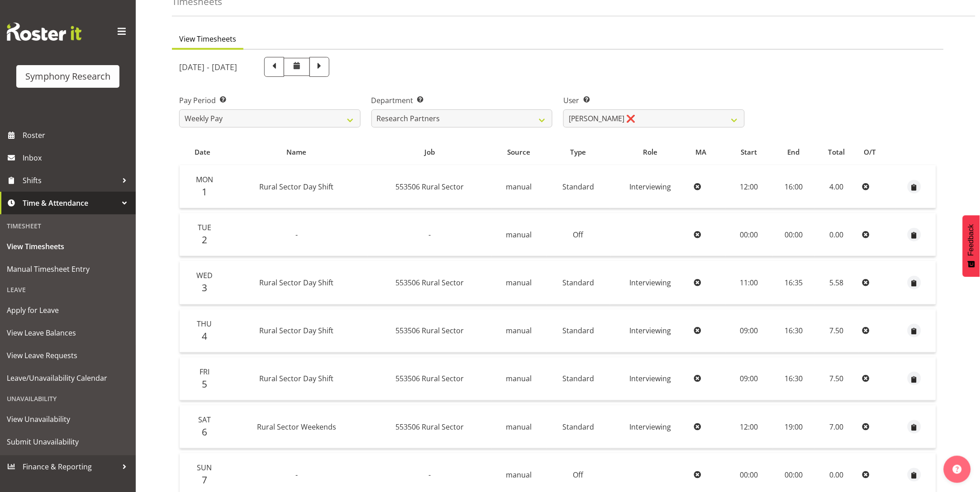  Describe the element at coordinates (297, 152) in the screenshot. I see `span: Name` at that location.